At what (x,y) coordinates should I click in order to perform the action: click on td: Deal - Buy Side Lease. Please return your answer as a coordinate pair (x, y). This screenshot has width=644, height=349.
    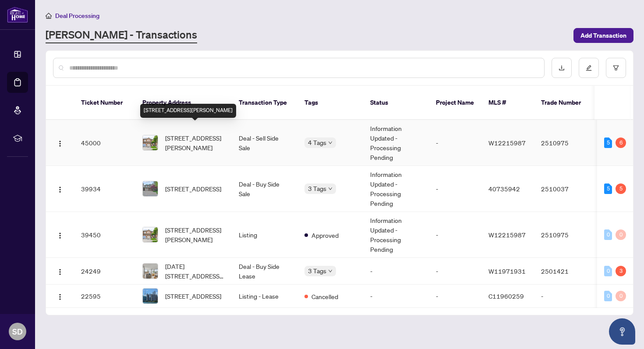
    Looking at the image, I should click on (265, 271).